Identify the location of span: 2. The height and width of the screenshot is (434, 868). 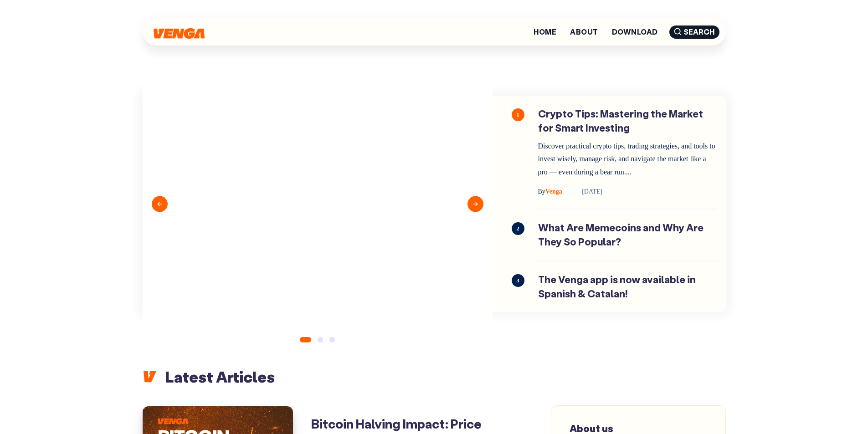
(518, 229).